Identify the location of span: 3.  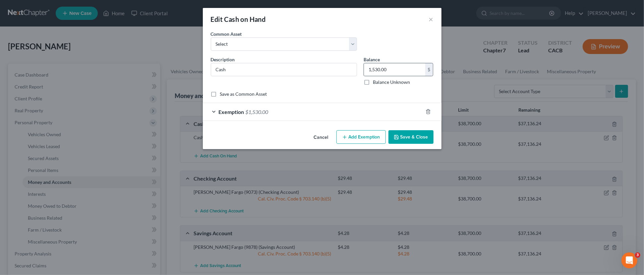
(638, 255).